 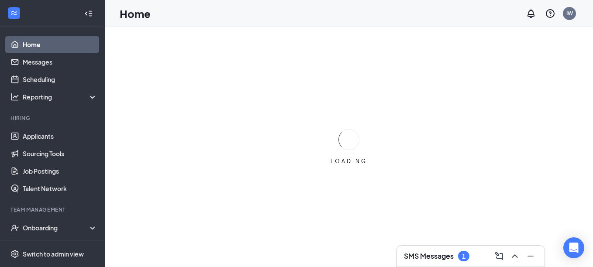 What do you see at coordinates (89, 14) in the screenshot?
I see `svg: Collapse` at bounding box center [89, 14].